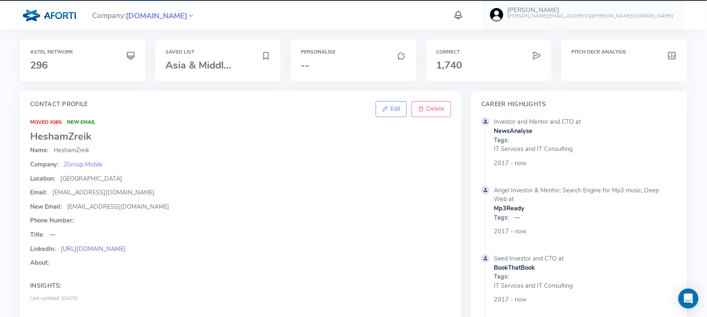 The width and height of the screenshot is (707, 317). Describe the element at coordinates (583, 132) in the screenshot. I see `a: NewsAnalyse` at that location.